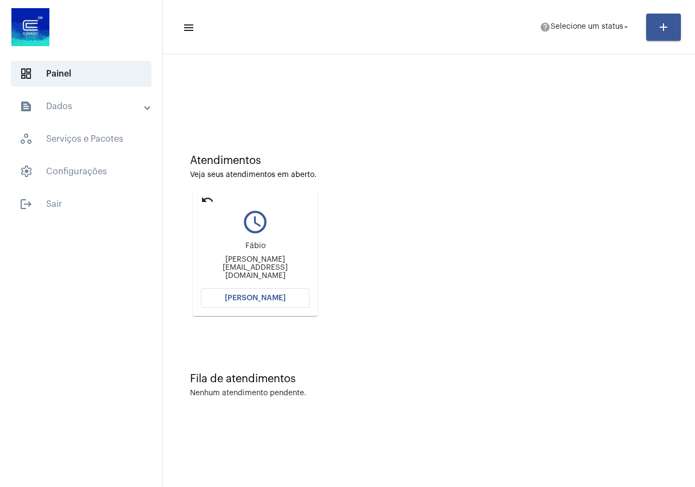  Describe the element at coordinates (585, 27) in the screenshot. I see `button: Selecione um status` at that location.